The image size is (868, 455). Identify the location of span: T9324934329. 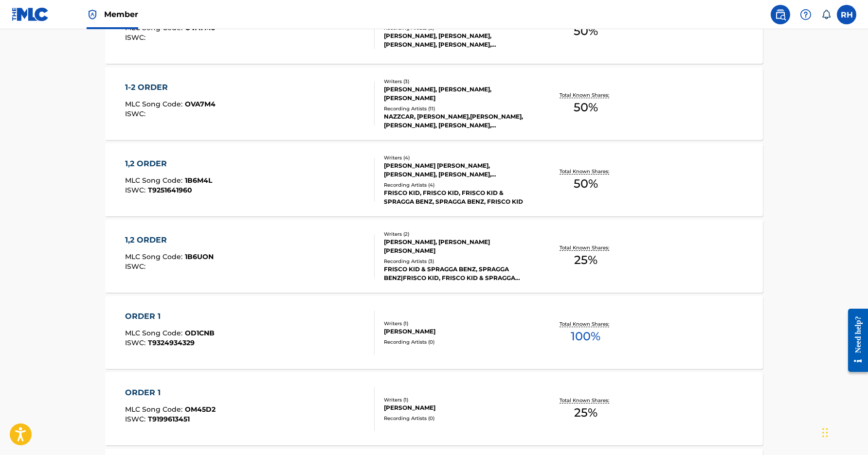
(171, 342).